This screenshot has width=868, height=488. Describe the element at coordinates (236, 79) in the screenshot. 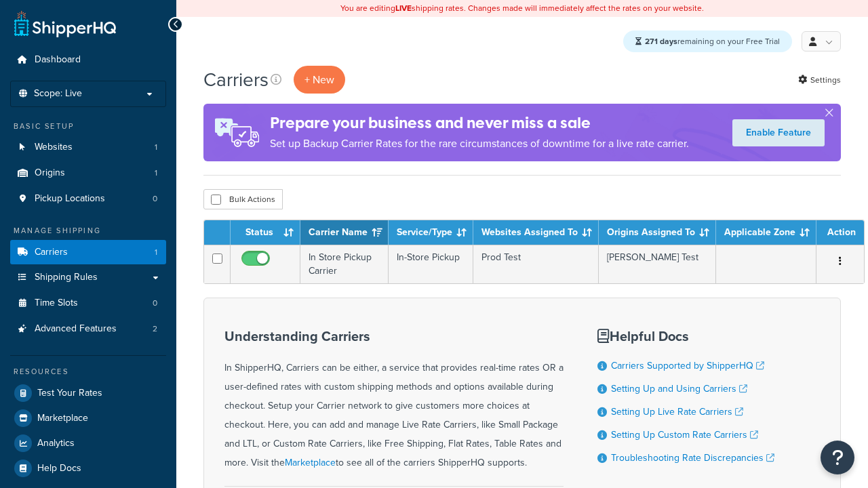

I see `h1: Carriers` at that location.